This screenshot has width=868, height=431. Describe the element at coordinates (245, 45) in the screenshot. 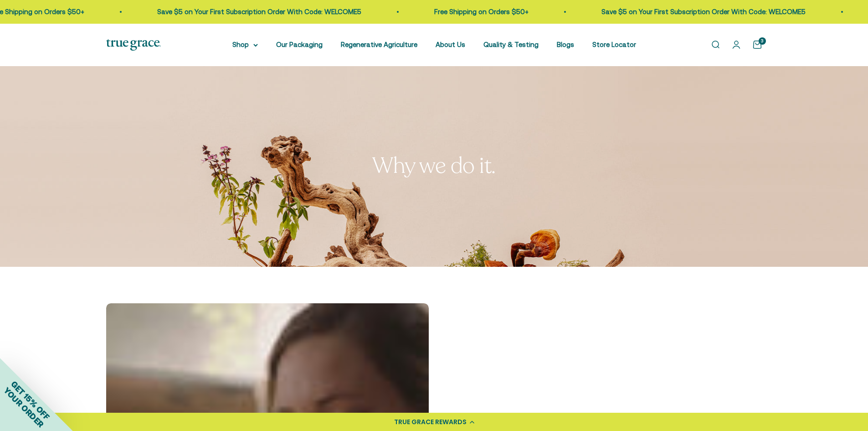

I see `summary: Shop` at that location.